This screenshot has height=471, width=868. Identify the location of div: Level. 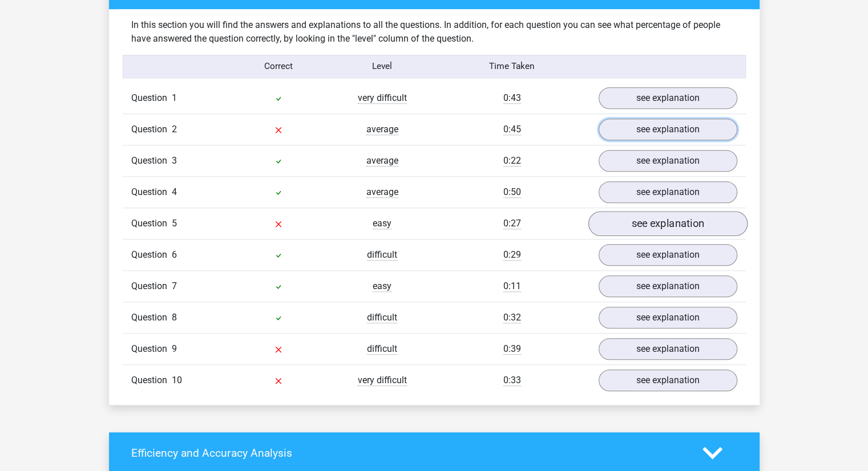
(382, 66).